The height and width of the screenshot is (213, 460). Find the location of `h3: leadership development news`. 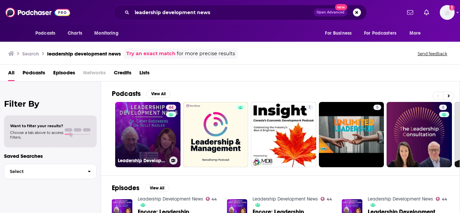

h3: leadership development news is located at coordinates (84, 54).